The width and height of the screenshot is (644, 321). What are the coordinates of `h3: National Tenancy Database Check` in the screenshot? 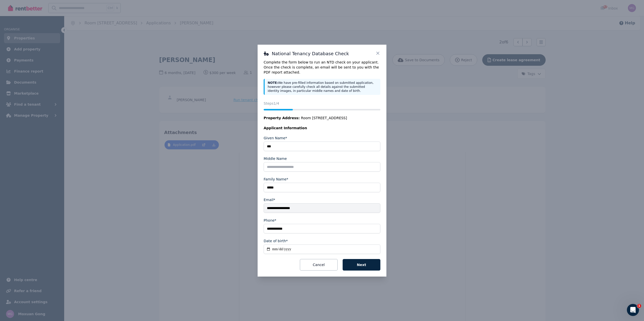 It's located at (322, 54).